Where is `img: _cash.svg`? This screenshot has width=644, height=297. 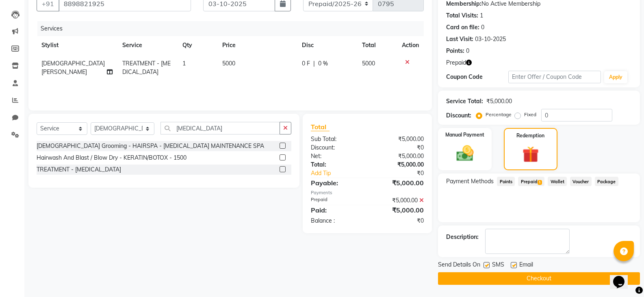 img: _cash.svg is located at coordinates (465, 153).